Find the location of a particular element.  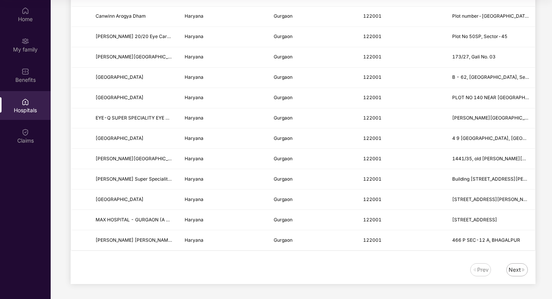

img: svg+xml;base64,PHN2ZyBpZD0iSG9zcGl0YWxzIiB4bWxucz0iaHR0cDovL3d3dy53My5vcmcvMjAwMC9zdmciIHdpZHRoPS... is located at coordinates (25, 102).